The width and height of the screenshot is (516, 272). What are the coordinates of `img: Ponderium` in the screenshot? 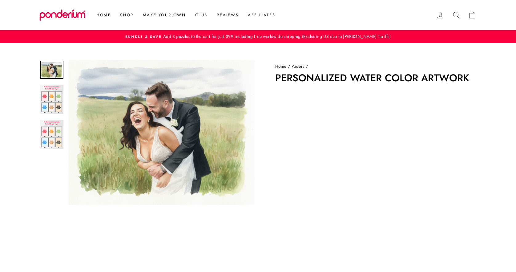 It's located at (63, 15).